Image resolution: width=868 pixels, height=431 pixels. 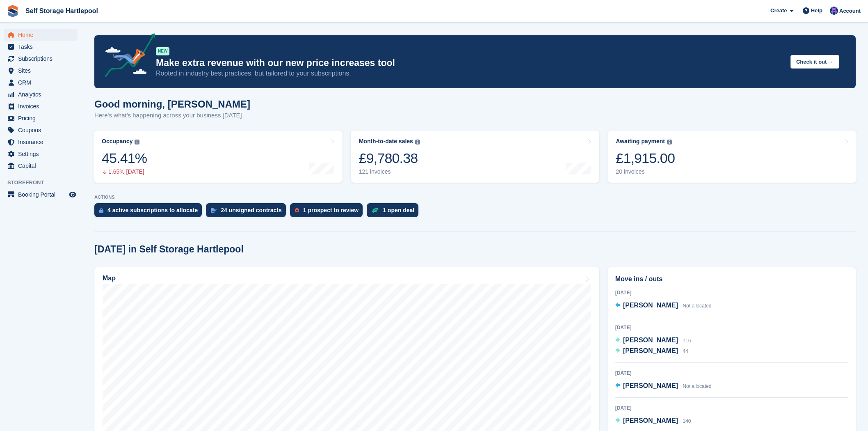 What do you see at coordinates (42, 94) in the screenshot?
I see `span: Analytics` at bounding box center [42, 94].